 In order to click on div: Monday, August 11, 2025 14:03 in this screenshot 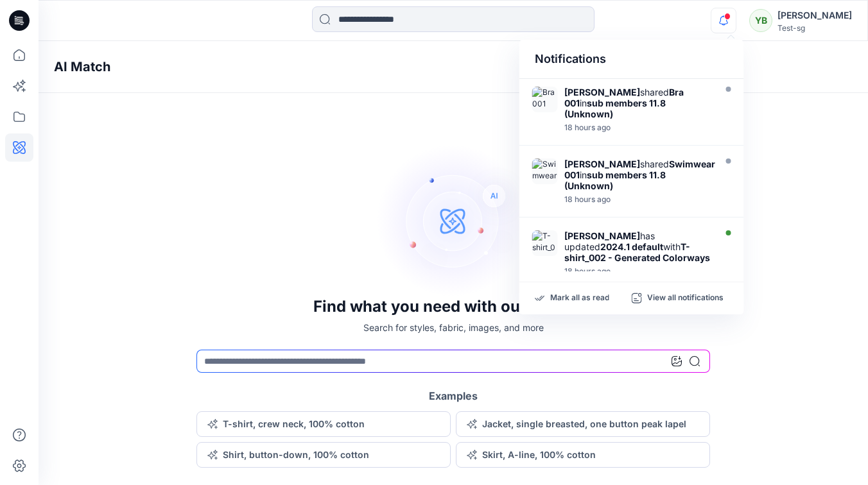, I will do `click(638, 127)`.